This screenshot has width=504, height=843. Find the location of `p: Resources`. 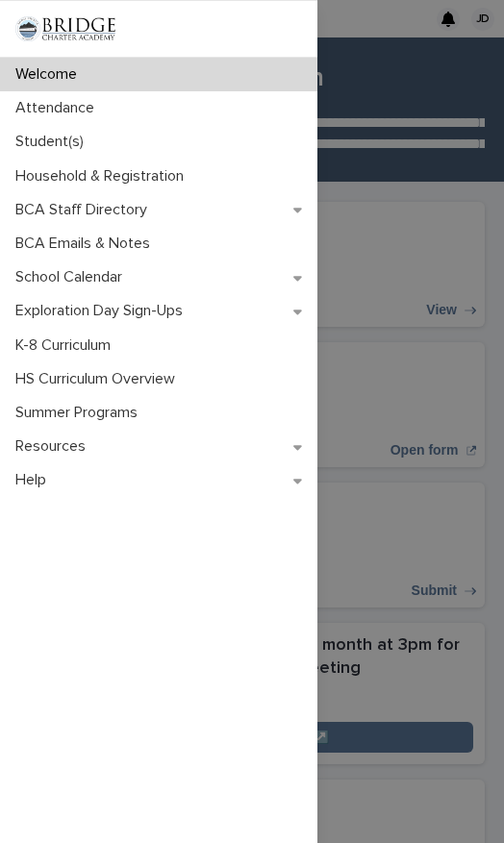

p: Resources is located at coordinates (54, 447).